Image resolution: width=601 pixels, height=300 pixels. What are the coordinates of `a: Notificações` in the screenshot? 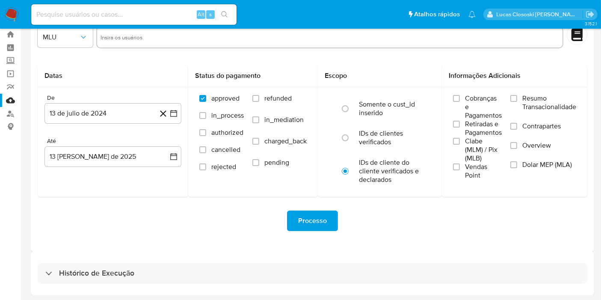 It's located at (472, 14).